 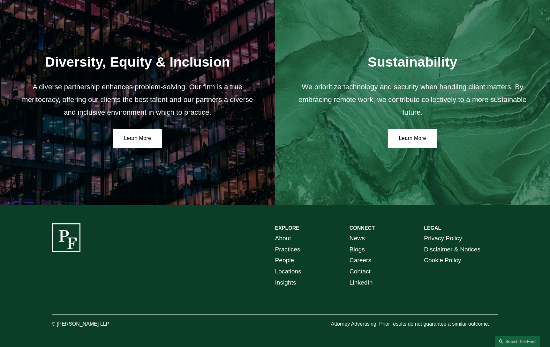 What do you see at coordinates (285, 261) in the screenshot?
I see `a: People` at bounding box center [285, 261].